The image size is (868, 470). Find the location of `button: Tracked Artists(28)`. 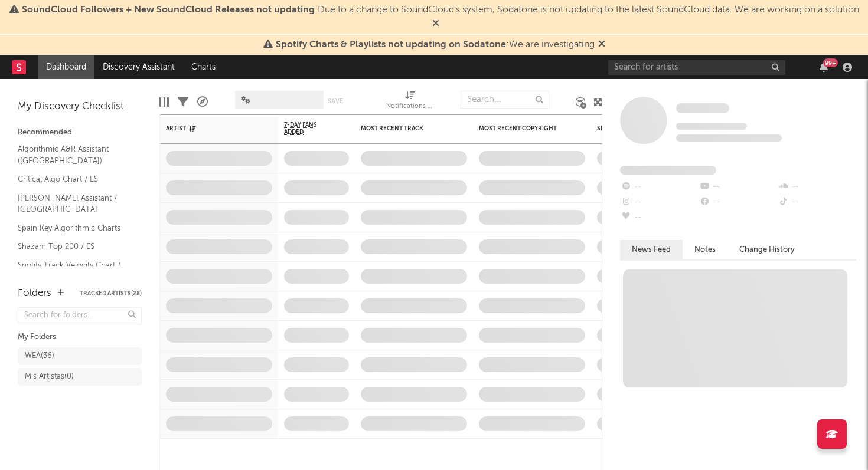

button: Tracked Artists(28) is located at coordinates (111, 294).